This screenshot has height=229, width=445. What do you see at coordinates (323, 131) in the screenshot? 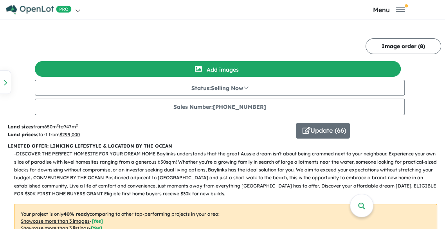
I see `button: Update (66)` at bounding box center [323, 131].